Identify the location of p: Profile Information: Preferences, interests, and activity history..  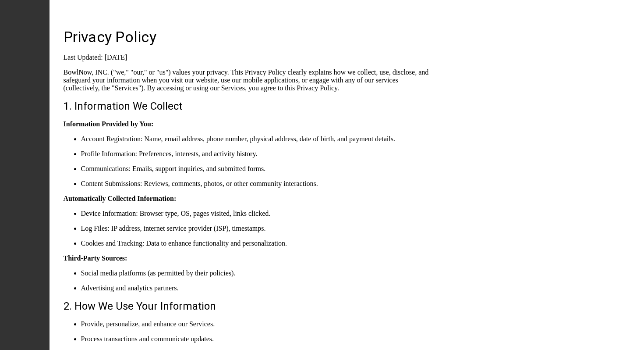
(256, 154).